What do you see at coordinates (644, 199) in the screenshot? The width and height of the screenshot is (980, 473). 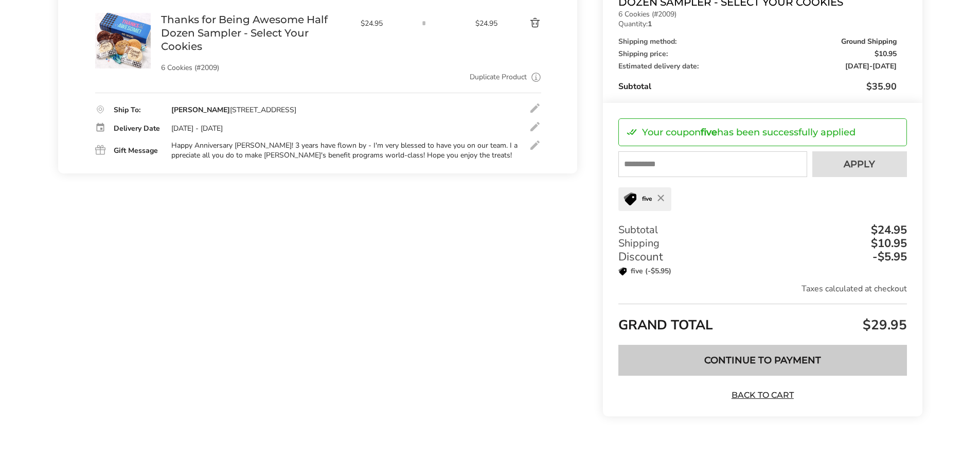 I see `div: five` at bounding box center [644, 199].